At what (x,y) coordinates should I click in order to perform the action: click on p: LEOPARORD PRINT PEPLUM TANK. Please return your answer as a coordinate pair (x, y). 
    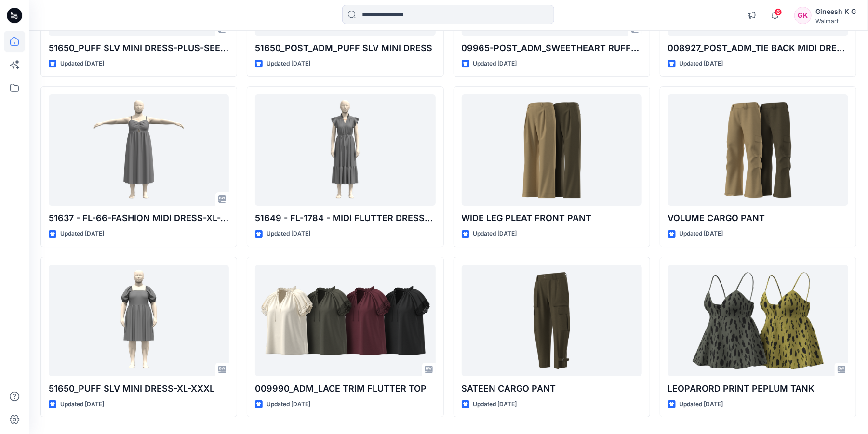
    Looking at the image, I should click on (759, 389).